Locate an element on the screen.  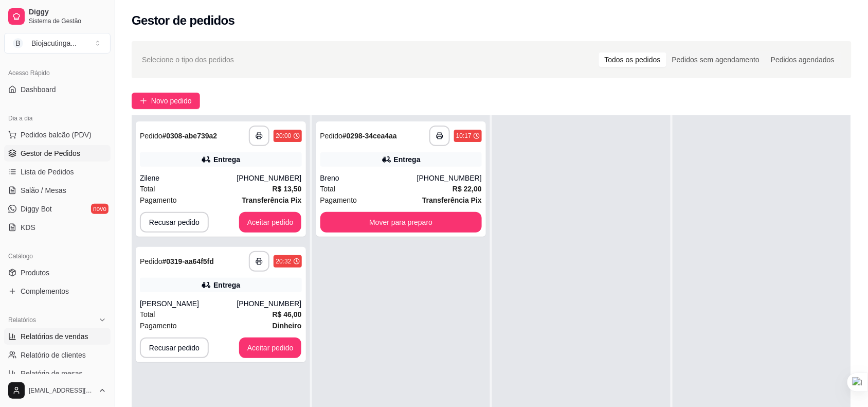
div: Acesso Rápido is located at coordinates (57, 73).